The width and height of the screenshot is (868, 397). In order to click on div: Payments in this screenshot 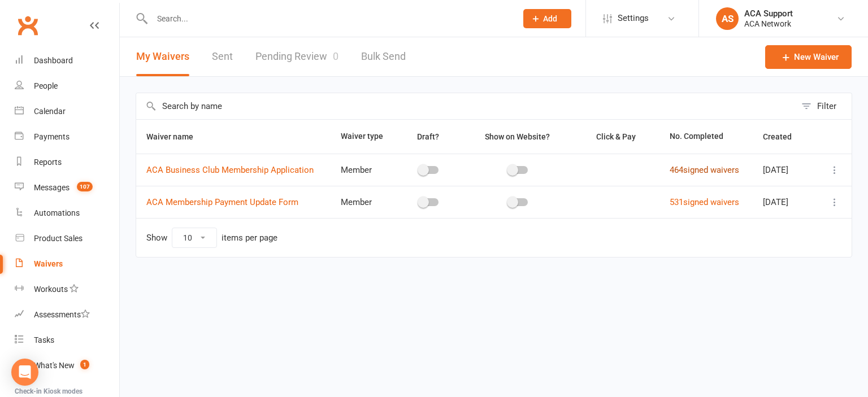, I will do `click(51, 136)`.